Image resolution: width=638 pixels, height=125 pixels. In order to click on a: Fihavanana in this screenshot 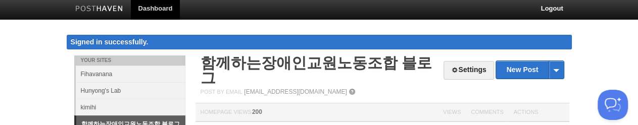, I will do `click(130, 74)`.